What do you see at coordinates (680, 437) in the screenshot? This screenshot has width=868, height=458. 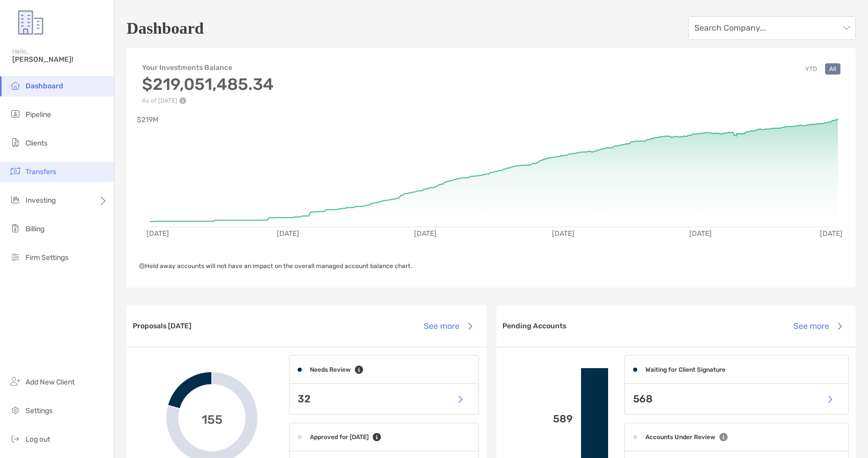 I see `h4: Accounts Under Review` at bounding box center [680, 437].